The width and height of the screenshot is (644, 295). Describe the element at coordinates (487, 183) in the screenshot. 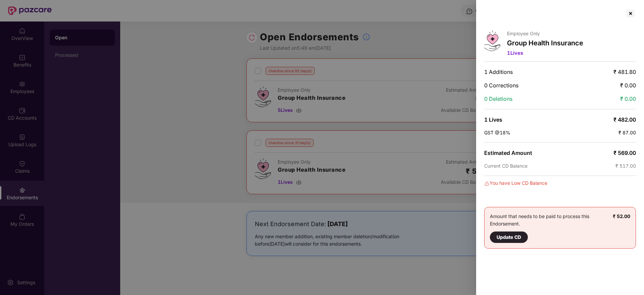

I see `img: svg+xml;base64,PHN2ZyBpZD0iRGFuZ2VyLTMyeDMyIiB4bWxucz0iaHR0cDovL3d3dy53My5vcmcvMjAwMC9zdmciIHdpZH...` at that location.